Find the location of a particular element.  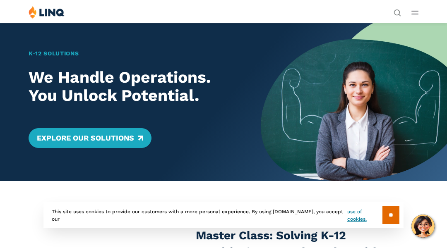

button: Hello, have a question? Let’s chat. is located at coordinates (423, 226).